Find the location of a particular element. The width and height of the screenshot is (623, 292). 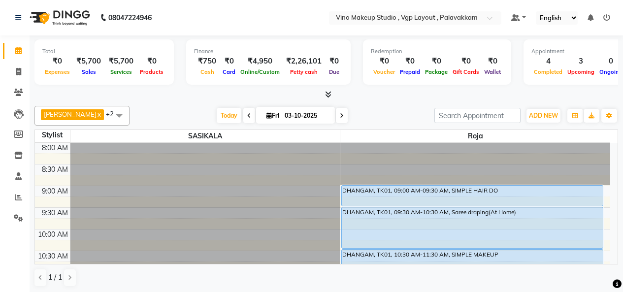

span: Products is located at coordinates (152, 72).